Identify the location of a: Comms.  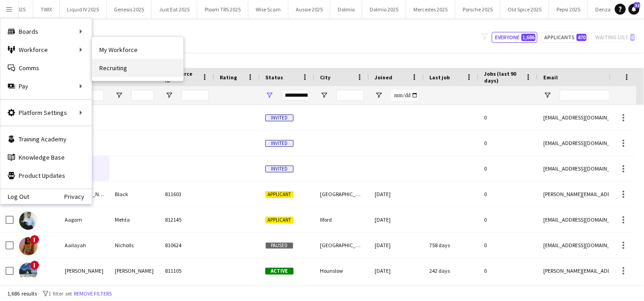
(46, 68).